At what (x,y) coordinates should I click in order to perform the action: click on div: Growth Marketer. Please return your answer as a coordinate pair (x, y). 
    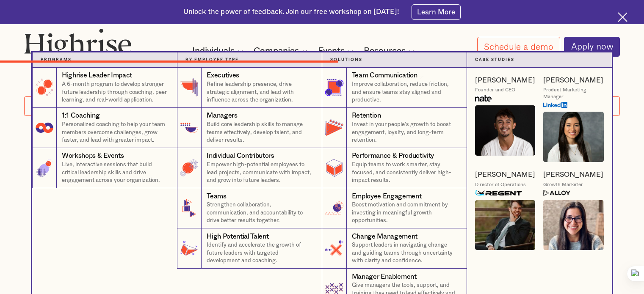
    Looking at the image, I should click on (563, 185).